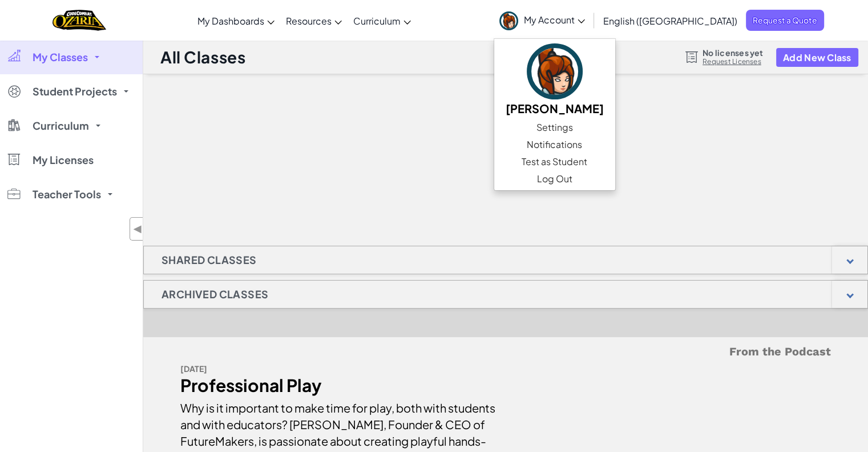 The image size is (868, 452). I want to click on img: Home, so click(79, 20).